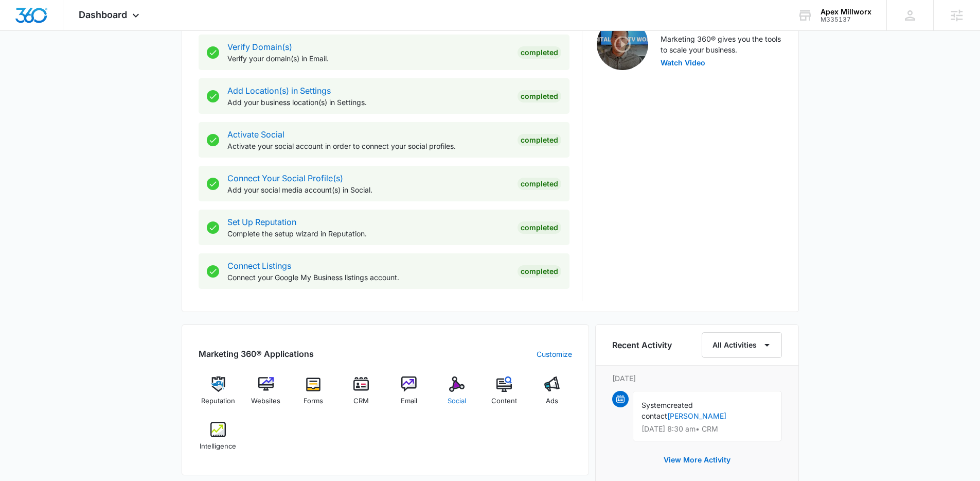  I want to click on a: Verify Domain(s), so click(260, 47).